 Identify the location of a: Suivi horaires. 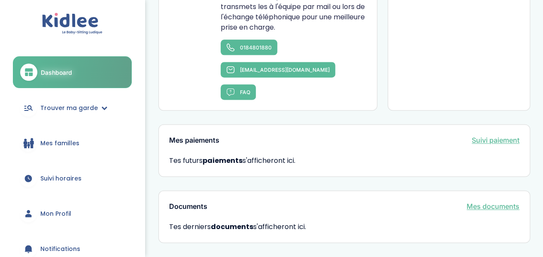
(72, 178).